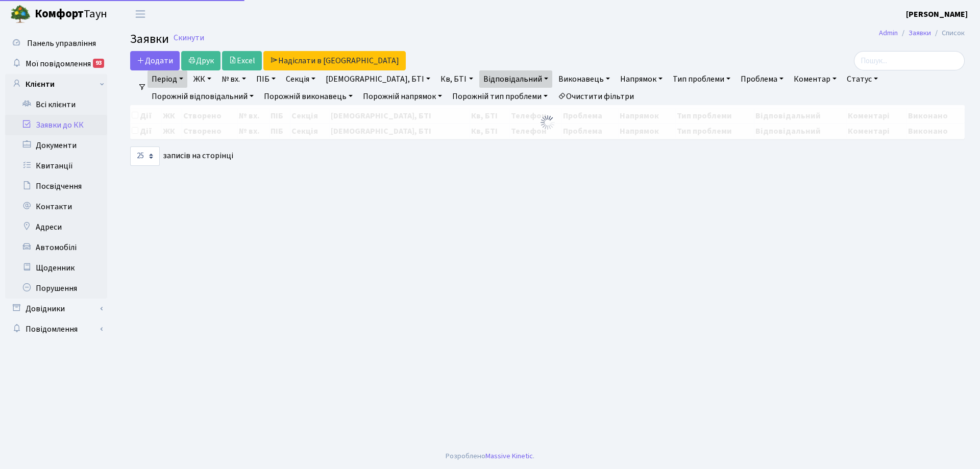 This screenshot has height=469, width=980. Describe the element at coordinates (202, 79) in the screenshot. I see `a: ЖК` at that location.